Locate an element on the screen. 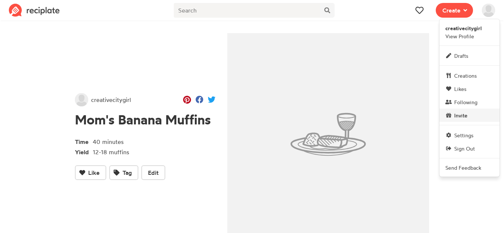 The width and height of the screenshot is (504, 233). a: Drafts is located at coordinates (469, 56).